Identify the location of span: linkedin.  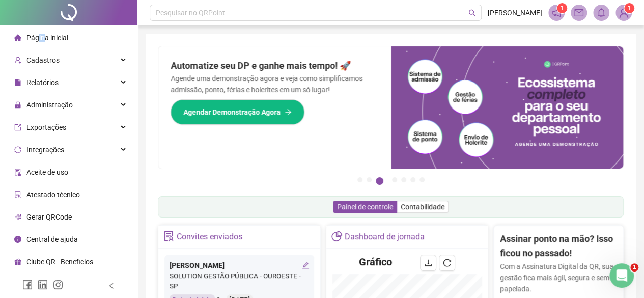
(43, 285).